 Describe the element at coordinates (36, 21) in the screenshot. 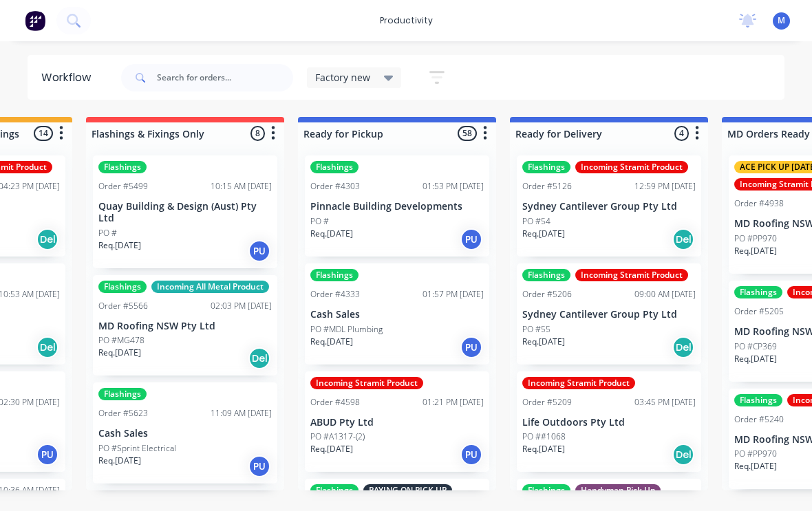

I see `img: Factory` at that location.